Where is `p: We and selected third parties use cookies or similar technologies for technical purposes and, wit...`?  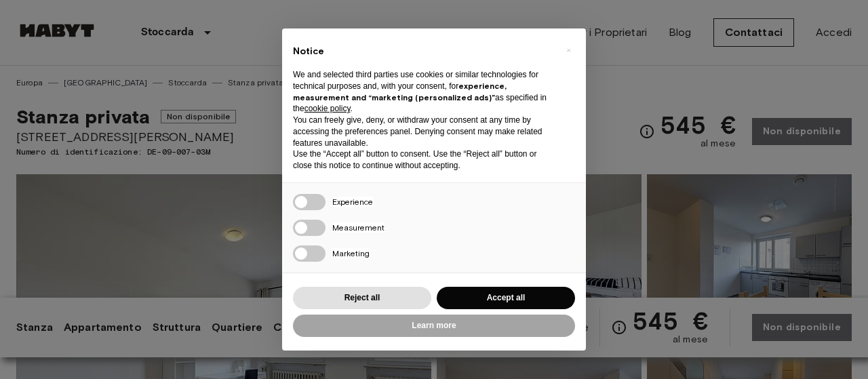
p: We and selected third parties use cookies or similar technologies for technical purposes and, wit... is located at coordinates (423, 92).